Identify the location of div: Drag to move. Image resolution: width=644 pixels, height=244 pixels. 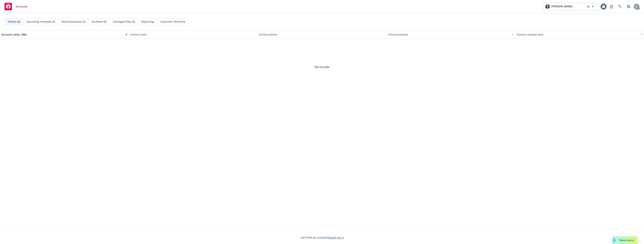
(614, 240).